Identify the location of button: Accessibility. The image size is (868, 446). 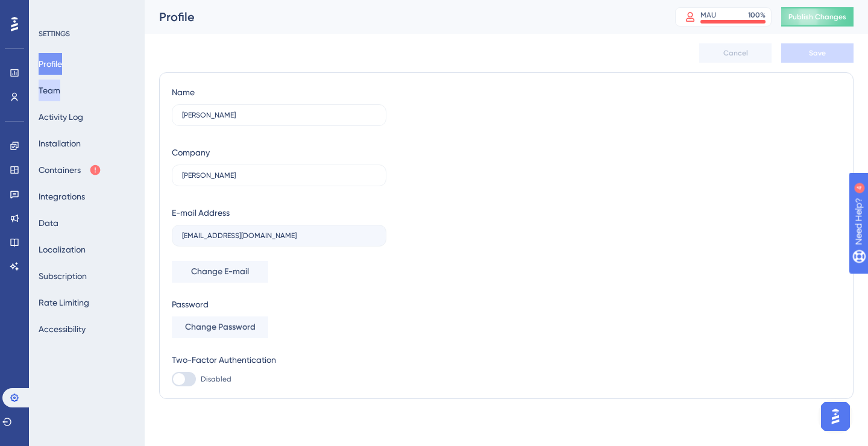
(62, 329).